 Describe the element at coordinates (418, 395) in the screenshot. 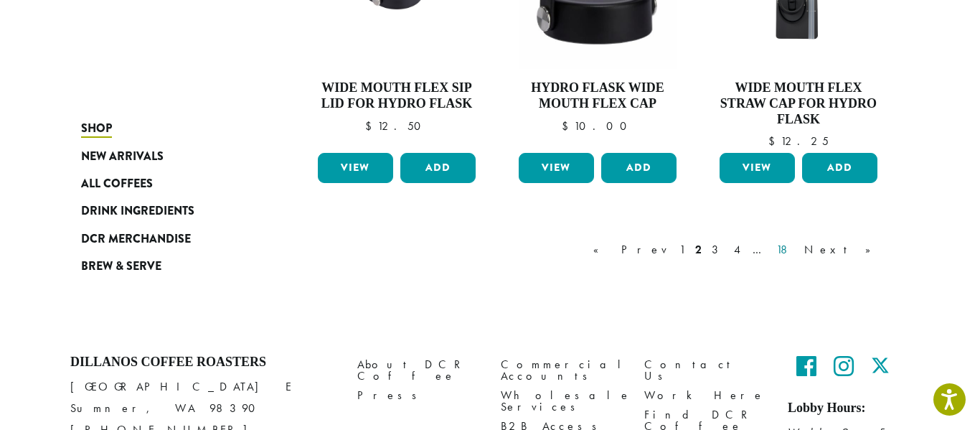

I see `a: Press` at that location.